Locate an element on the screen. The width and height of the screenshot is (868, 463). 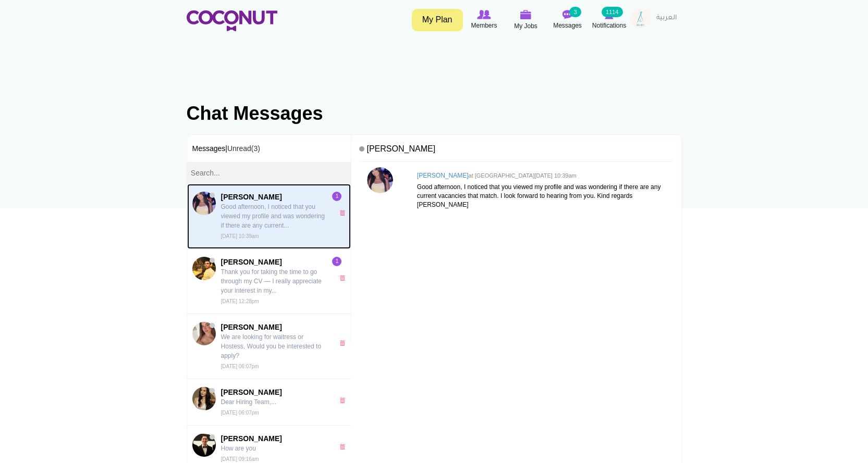
span: My Jobs is located at coordinates (525, 26).